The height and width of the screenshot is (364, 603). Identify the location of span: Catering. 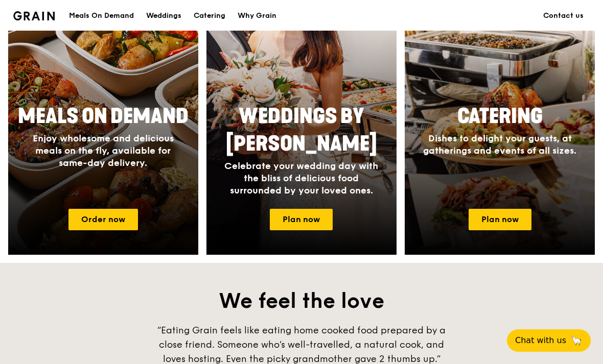
(500, 117).